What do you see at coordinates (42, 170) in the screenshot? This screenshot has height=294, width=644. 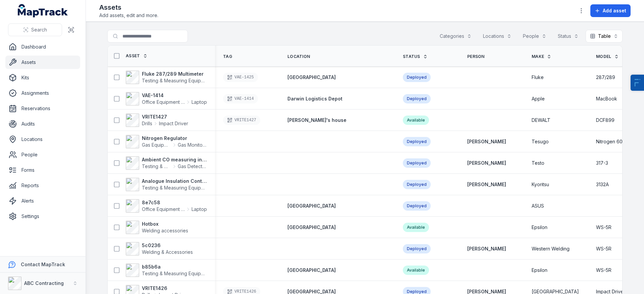 I see `a: Forms` at bounding box center [42, 170].